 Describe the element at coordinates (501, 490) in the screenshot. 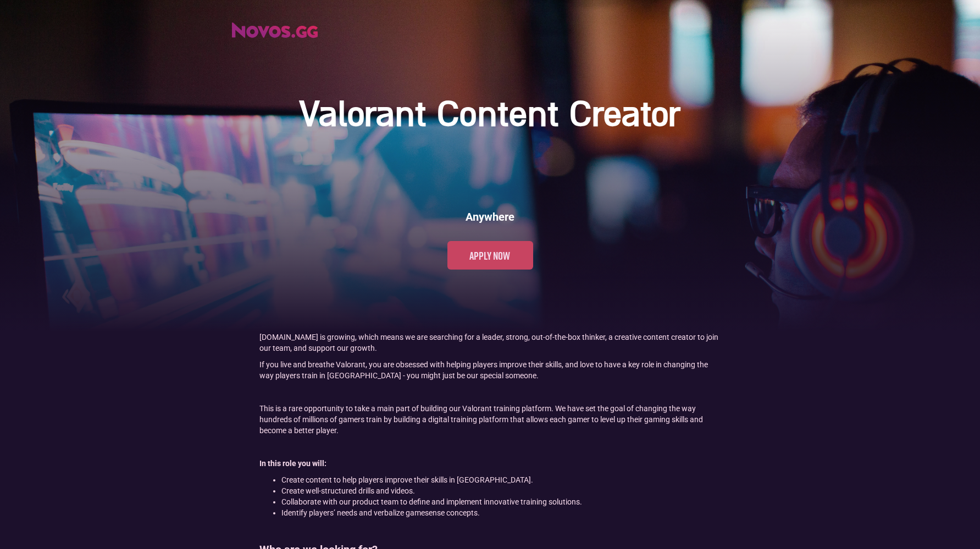

I see `li: Create well-structured drills and videos.` at that location.